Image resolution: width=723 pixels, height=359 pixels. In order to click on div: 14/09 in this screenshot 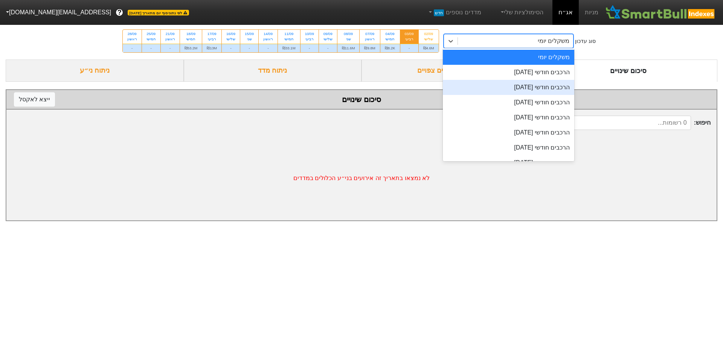, I will do `click(268, 34)`.